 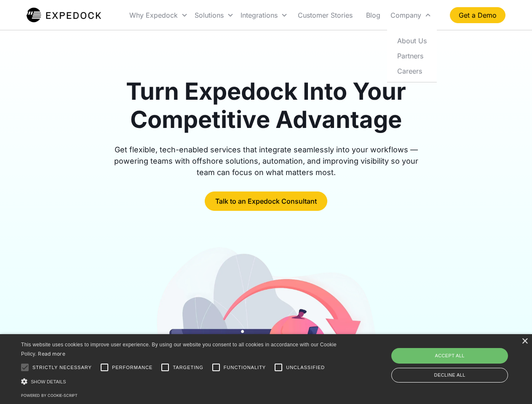 I want to click on a: Careers, so click(x=412, y=71).